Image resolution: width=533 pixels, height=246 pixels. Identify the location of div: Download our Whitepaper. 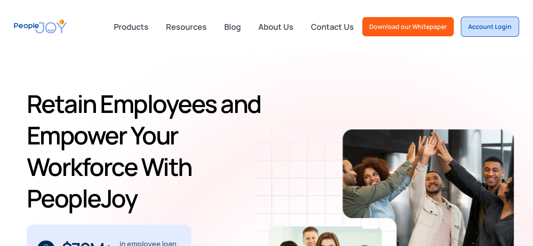
(408, 27).